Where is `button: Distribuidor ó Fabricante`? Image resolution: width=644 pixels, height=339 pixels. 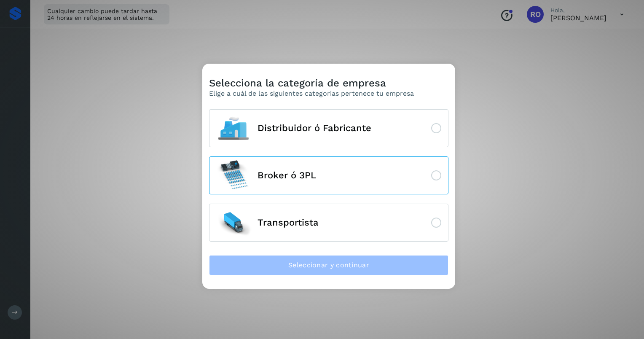
button: Distribuidor ó Fabricante is located at coordinates (329, 128).